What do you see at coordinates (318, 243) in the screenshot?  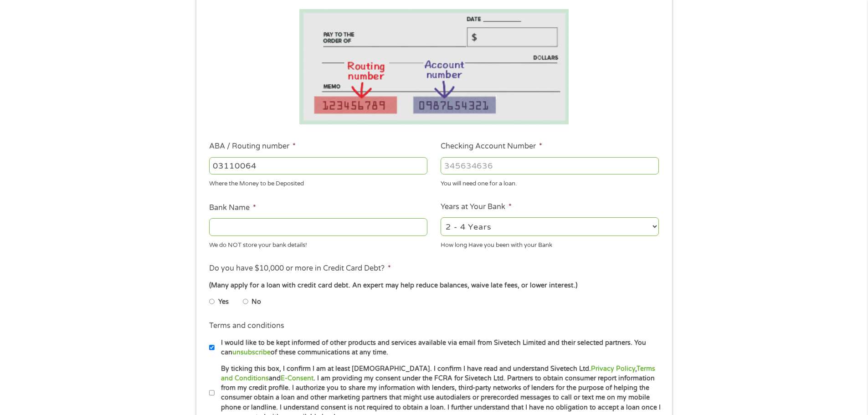 I see `div: We do NOT store your bank details!` at bounding box center [318, 243].